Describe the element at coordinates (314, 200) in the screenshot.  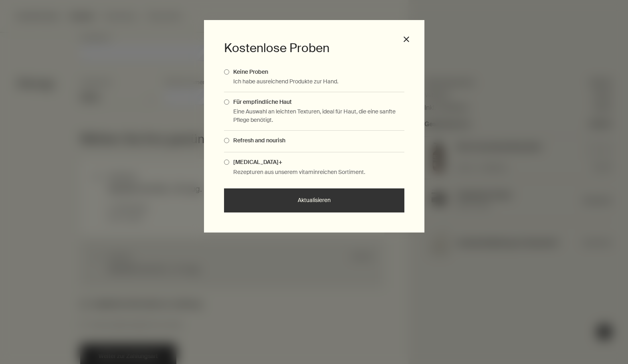
I see `button: Aktualisieren` at that location.